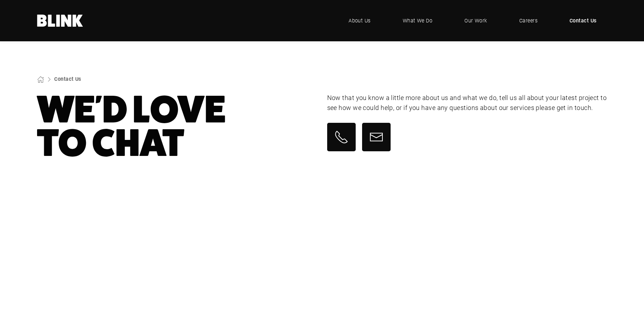  Describe the element at coordinates (418, 21) in the screenshot. I see `a: What We Do` at that location.